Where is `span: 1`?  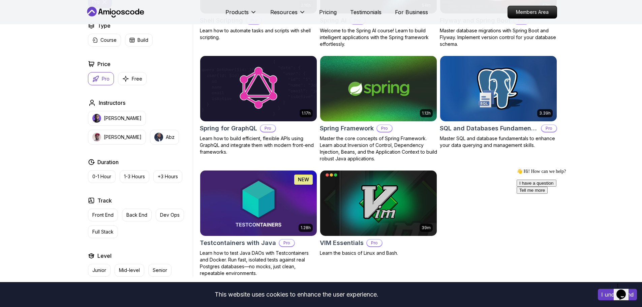
span: 1 is located at coordinates (4, 5).